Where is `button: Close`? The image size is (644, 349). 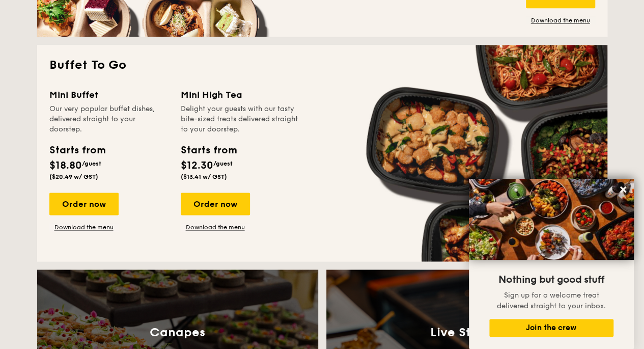
button: Close is located at coordinates (623, 189).